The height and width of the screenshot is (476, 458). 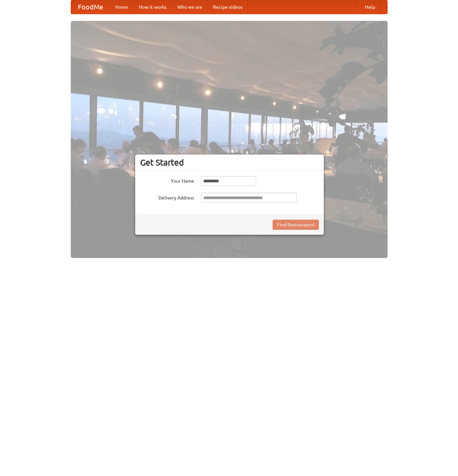 I want to click on button: Find Restaurants!, so click(x=296, y=225).